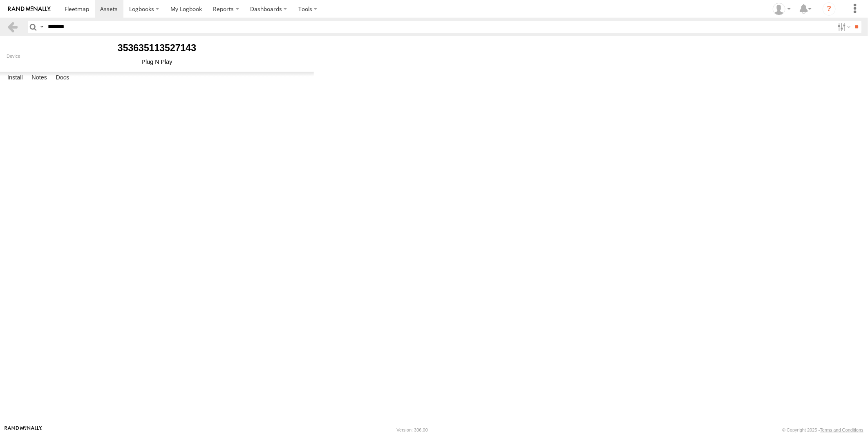 The height and width of the screenshot is (434, 868). What do you see at coordinates (413, 429) in the screenshot?
I see `div: Version: 306.00` at bounding box center [413, 429].